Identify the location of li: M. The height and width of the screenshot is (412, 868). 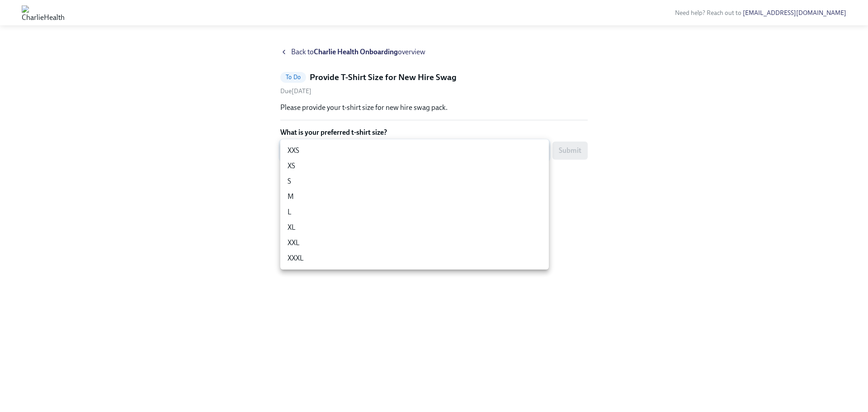
(414, 197).